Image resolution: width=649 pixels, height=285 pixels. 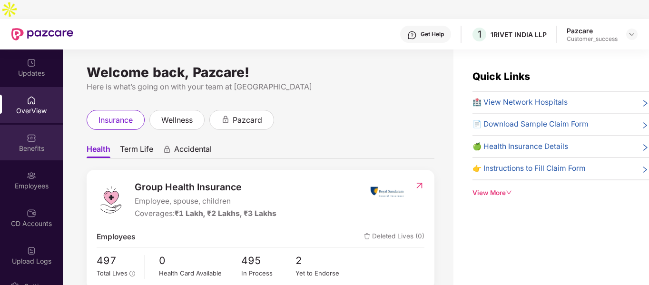 I want to click on img: New Pazcare Logo, so click(x=42, y=34).